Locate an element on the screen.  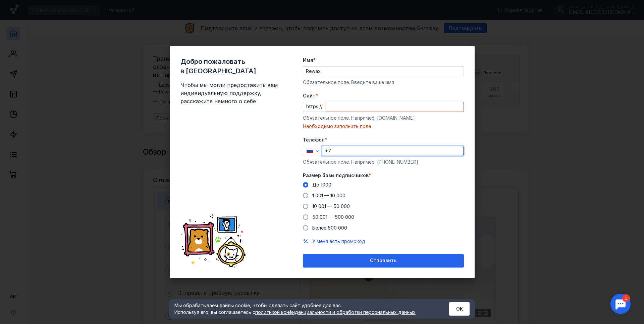
span: 50 001 — 500 000 is located at coordinates (333, 217).